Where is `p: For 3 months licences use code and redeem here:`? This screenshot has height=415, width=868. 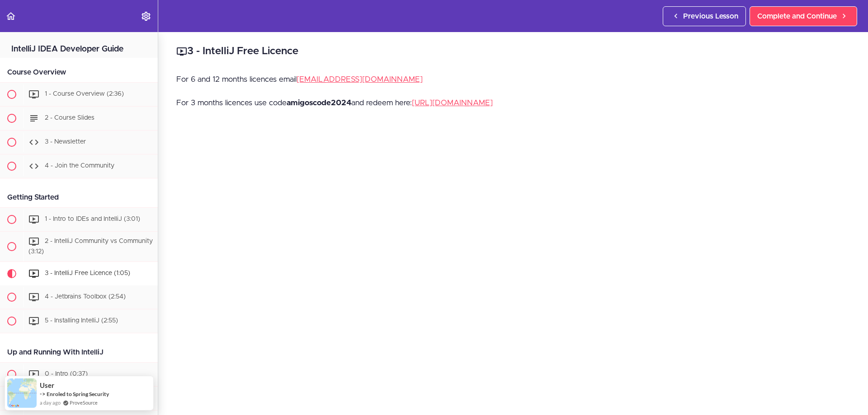 p: For 3 months licences use code and redeem here: is located at coordinates (513, 103).